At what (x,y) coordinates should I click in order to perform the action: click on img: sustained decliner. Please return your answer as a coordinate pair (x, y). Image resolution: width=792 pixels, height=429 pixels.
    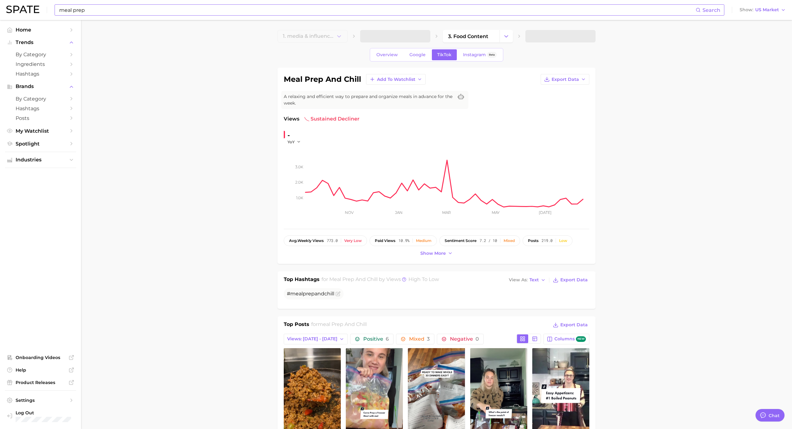
    Looking at the image, I should click on (307, 119).